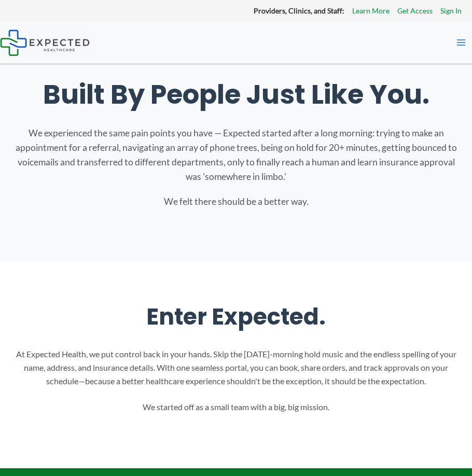 Image resolution: width=472 pixels, height=476 pixels. Describe the element at coordinates (371, 11) in the screenshot. I see `a: Learn More` at that location.